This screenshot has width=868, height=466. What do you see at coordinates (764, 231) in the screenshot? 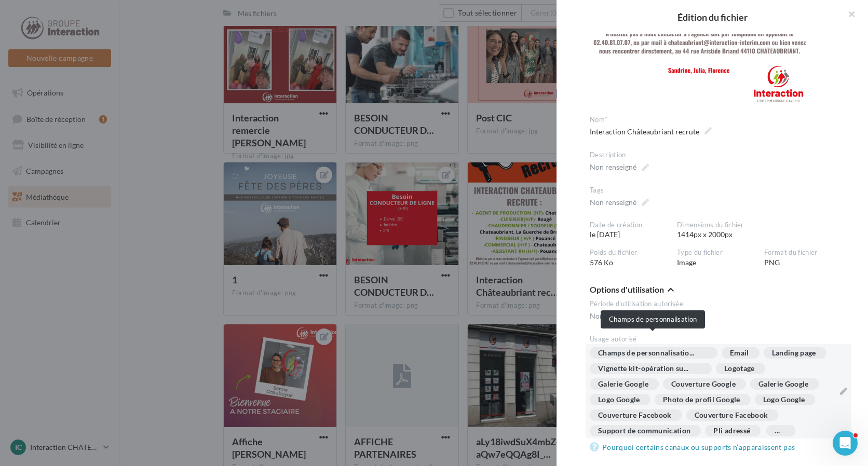
I see `div: 1414px x 2000px` at bounding box center [764, 231].